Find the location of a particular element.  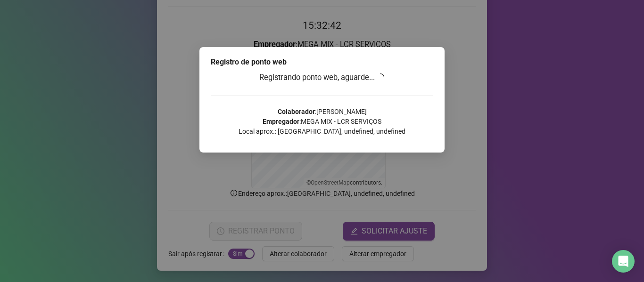

div: Open Intercom Messenger is located at coordinates (623, 262).